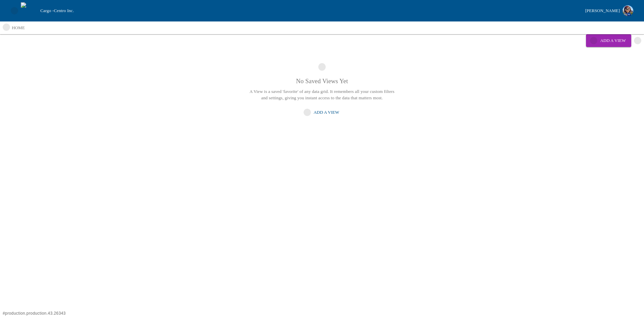 The width and height of the screenshot is (644, 317). What do you see at coordinates (29, 11) in the screenshot?
I see `img: cargo logo` at bounding box center [29, 11].